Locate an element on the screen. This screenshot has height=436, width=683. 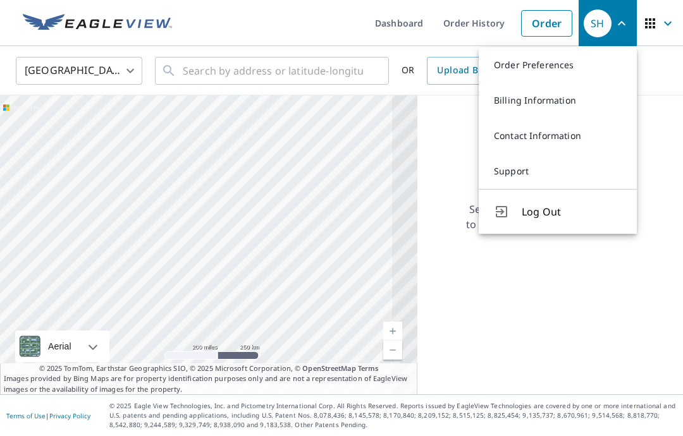
a: Order Preferences is located at coordinates (557, 65).